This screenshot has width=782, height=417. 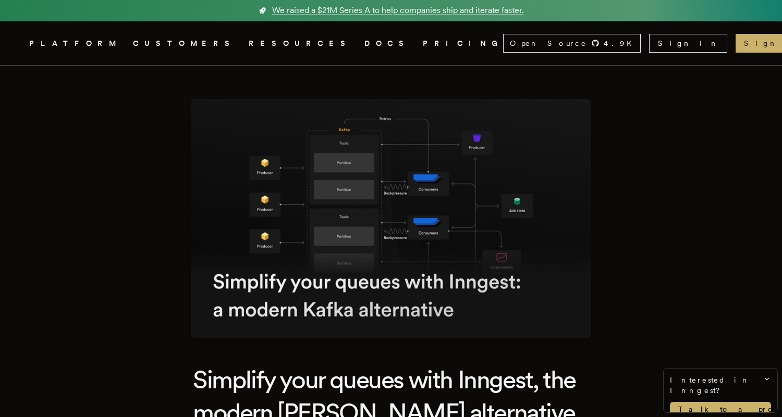 What do you see at coordinates (75, 43) in the screenshot?
I see `button: PLATFORM` at bounding box center [75, 43].